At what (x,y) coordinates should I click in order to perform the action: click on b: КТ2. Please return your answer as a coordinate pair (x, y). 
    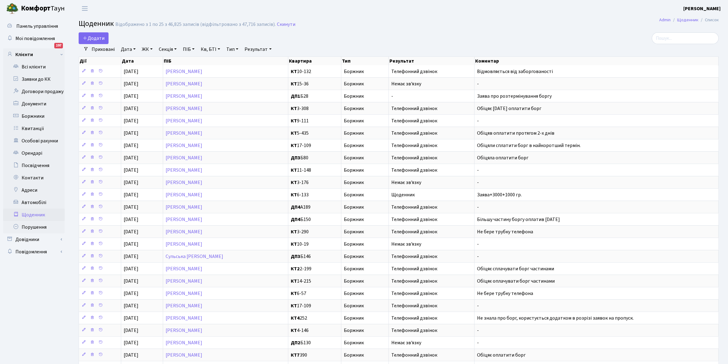
    Looking at the image, I should click on (295, 269).